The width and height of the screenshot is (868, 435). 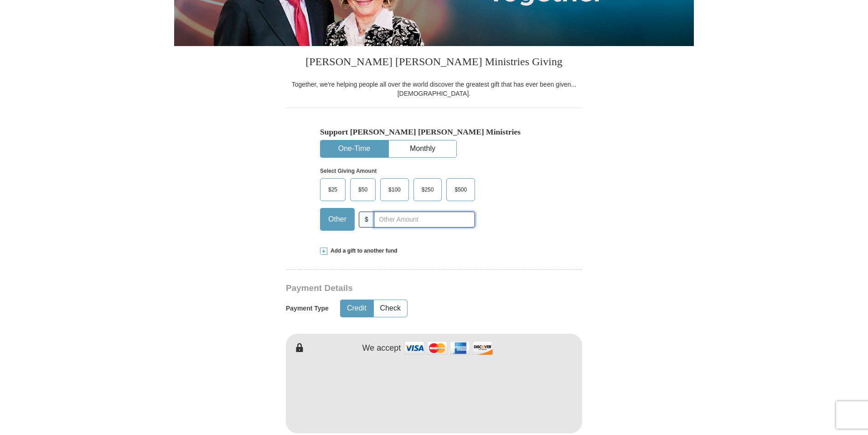 I want to click on span: $25, so click(x=333, y=190).